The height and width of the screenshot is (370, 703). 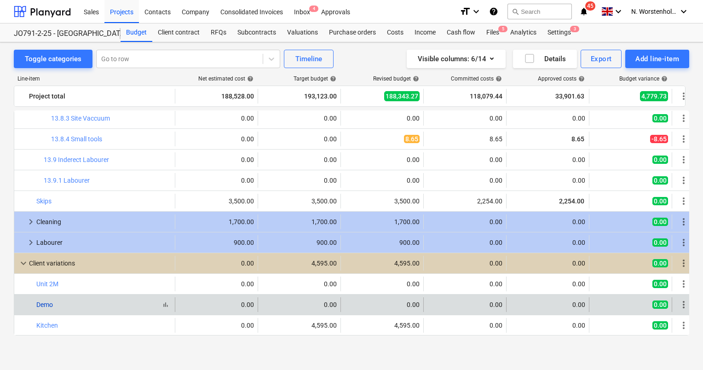 What do you see at coordinates (353, 33) in the screenshot?
I see `a: Purchase orders` at bounding box center [353, 33].